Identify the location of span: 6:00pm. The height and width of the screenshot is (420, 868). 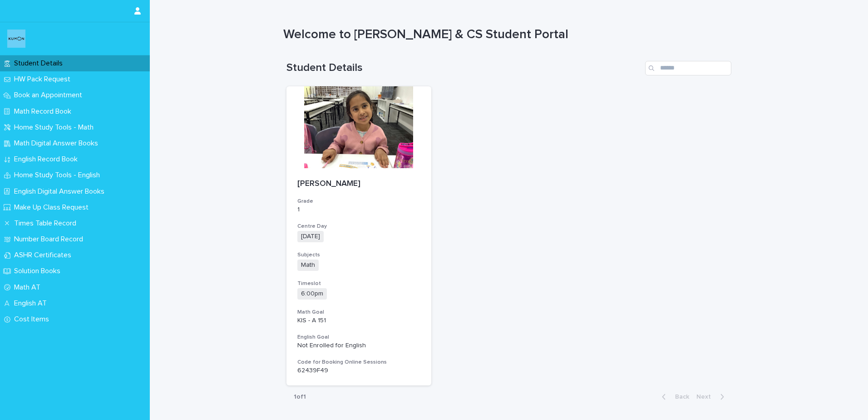
(312, 293).